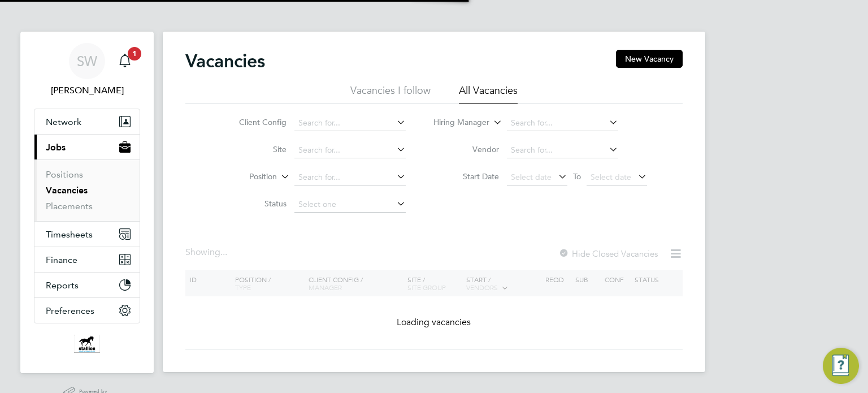 The height and width of the screenshot is (393, 868). Describe the element at coordinates (225, 61) in the screenshot. I see `h2: Vacancies` at that location.